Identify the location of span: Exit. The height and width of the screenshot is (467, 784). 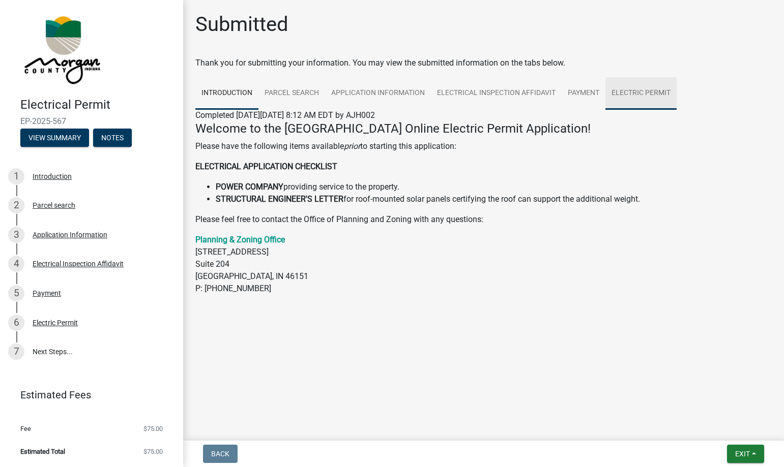
(742, 454).